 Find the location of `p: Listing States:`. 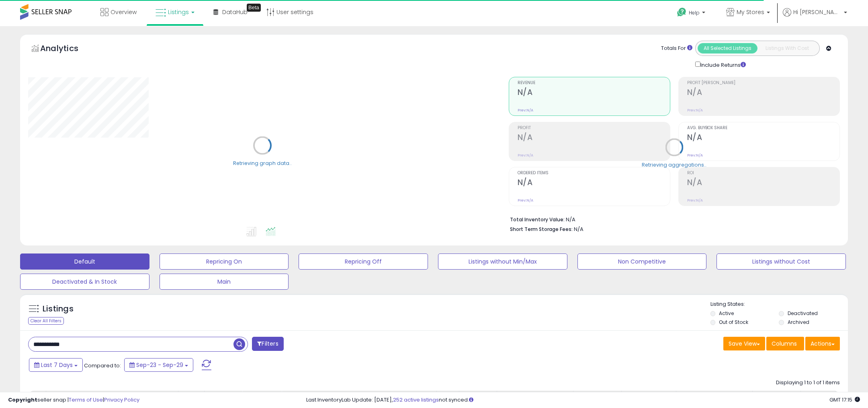

p: Listing States: is located at coordinates (780, 304).